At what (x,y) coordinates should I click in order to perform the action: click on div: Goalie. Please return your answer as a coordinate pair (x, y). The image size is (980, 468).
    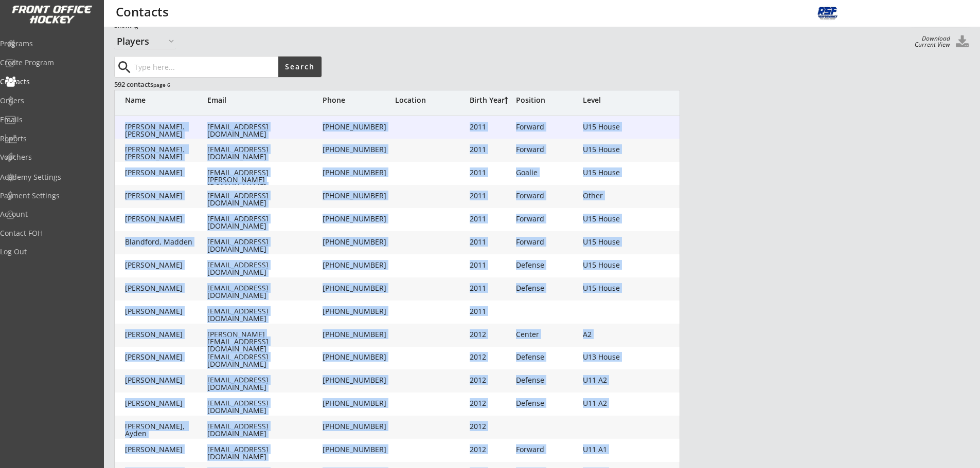
    Looking at the image, I should click on (547, 173).